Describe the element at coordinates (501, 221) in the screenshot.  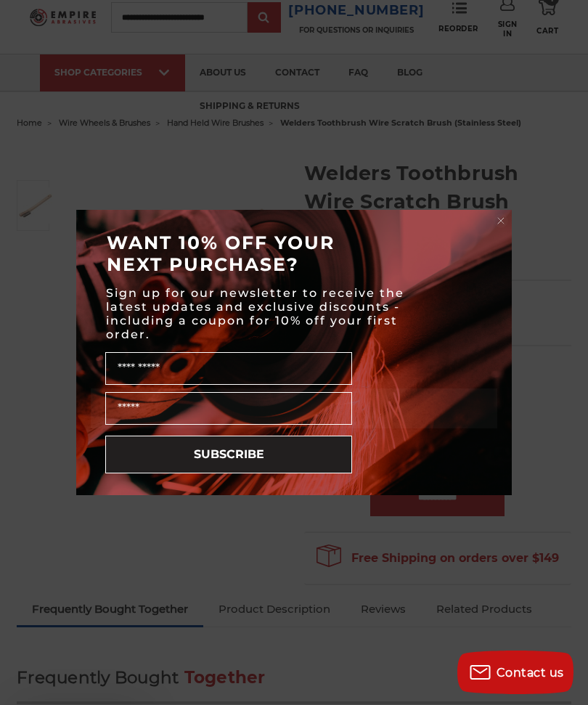
I see `button: Close dialog` at that location.